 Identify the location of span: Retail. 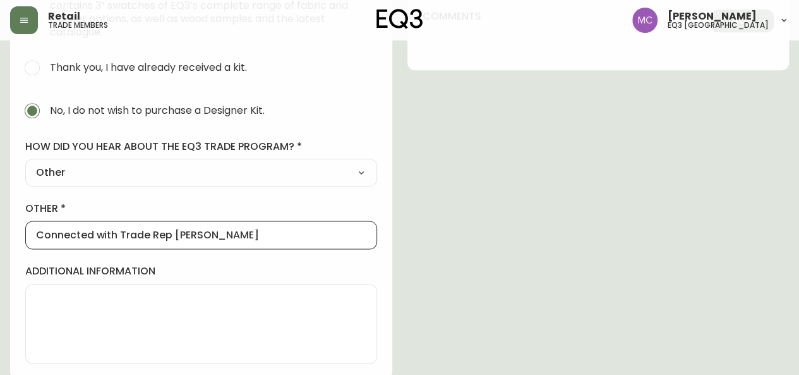
(64, 16).